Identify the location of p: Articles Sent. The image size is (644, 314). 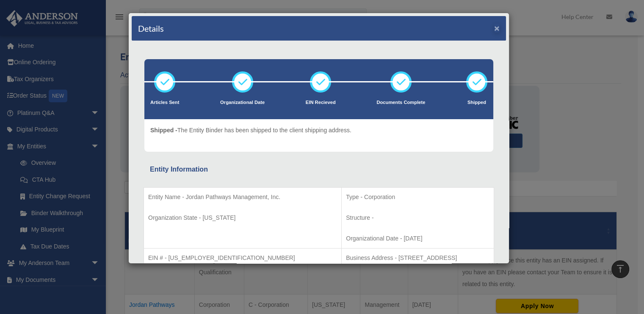
(164, 103).